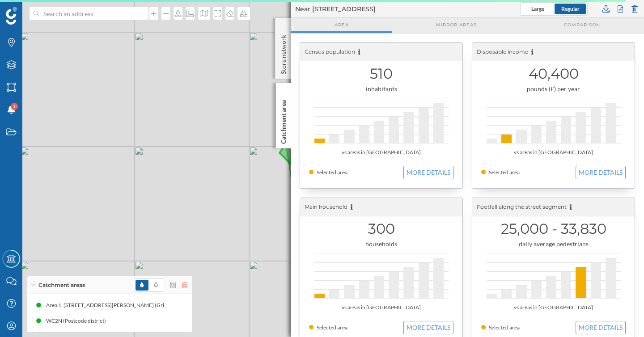  Describe the element at coordinates (381, 244) in the screenshot. I see `div: households` at that location.